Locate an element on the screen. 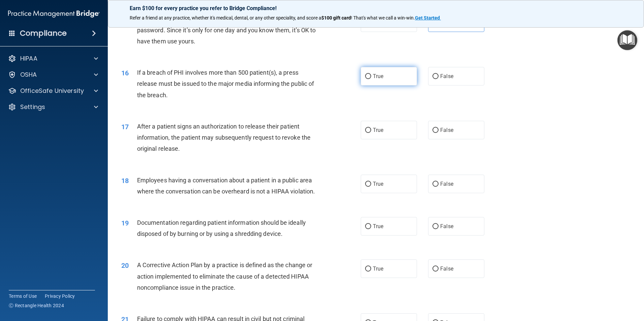 This screenshot has width=644, height=321. span: ! That's what we call a win-win. is located at coordinates (383, 18).